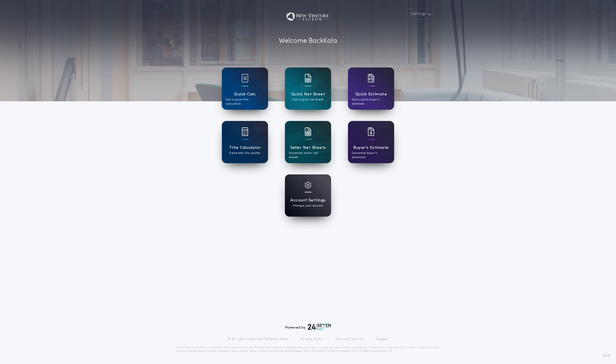  I want to click on h1: Account Settings, so click(308, 200).